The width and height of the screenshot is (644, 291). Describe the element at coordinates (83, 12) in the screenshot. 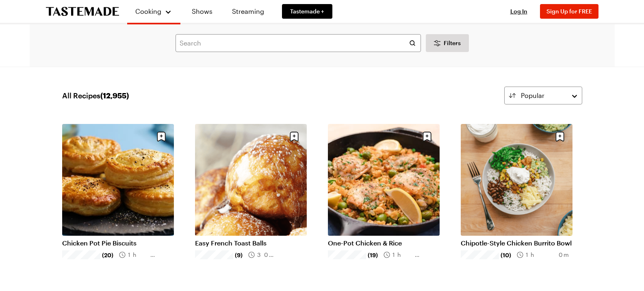

I see `a: To Tastemade Home Page` at that location.